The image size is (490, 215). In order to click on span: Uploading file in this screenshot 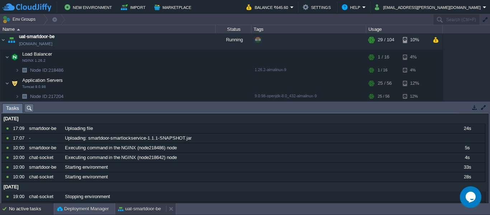, I will do `click(79, 128)`.